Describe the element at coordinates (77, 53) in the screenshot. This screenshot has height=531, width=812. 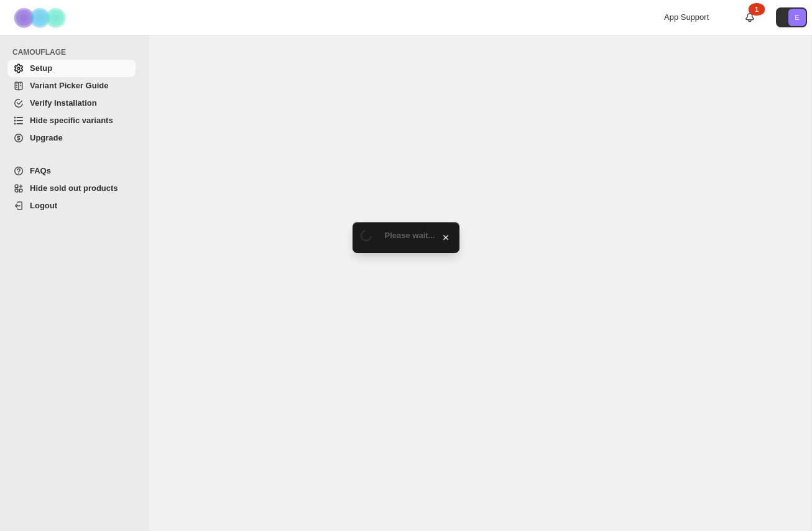
I see `span: CAMOUFLAGE` at that location.